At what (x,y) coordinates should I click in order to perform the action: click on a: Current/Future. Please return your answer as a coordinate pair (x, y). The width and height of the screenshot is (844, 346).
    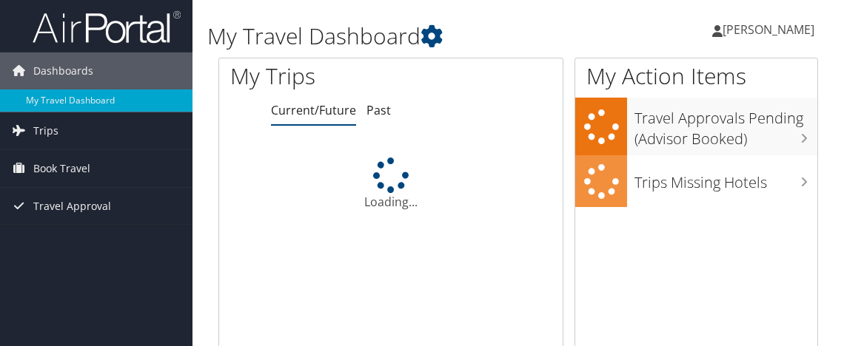
    Looking at the image, I should click on (313, 110).